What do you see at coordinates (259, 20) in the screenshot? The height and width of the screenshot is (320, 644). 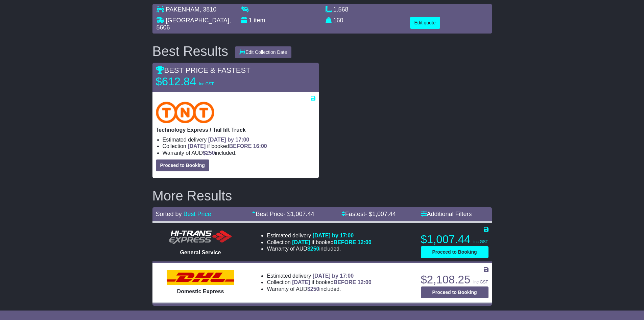 I see `span: item` at bounding box center [259, 20].